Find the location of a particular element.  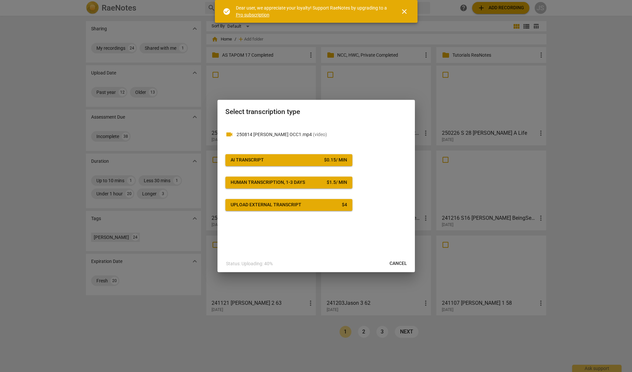

button: Upload external transcript$4 is located at coordinates (289, 205).